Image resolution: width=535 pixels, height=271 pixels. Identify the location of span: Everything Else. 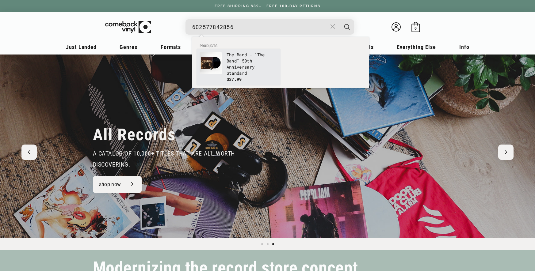
(416, 47).